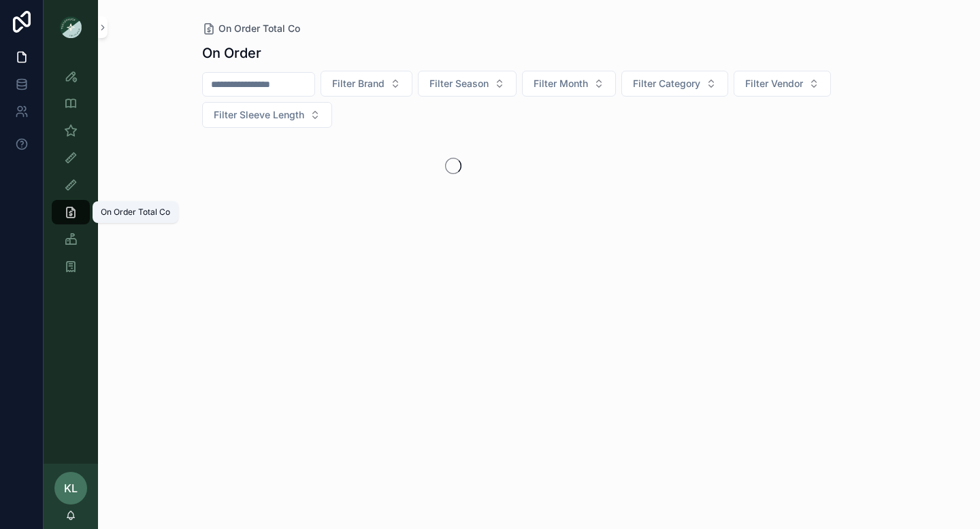  I want to click on span: Filter Sleeve Length, so click(258, 115).